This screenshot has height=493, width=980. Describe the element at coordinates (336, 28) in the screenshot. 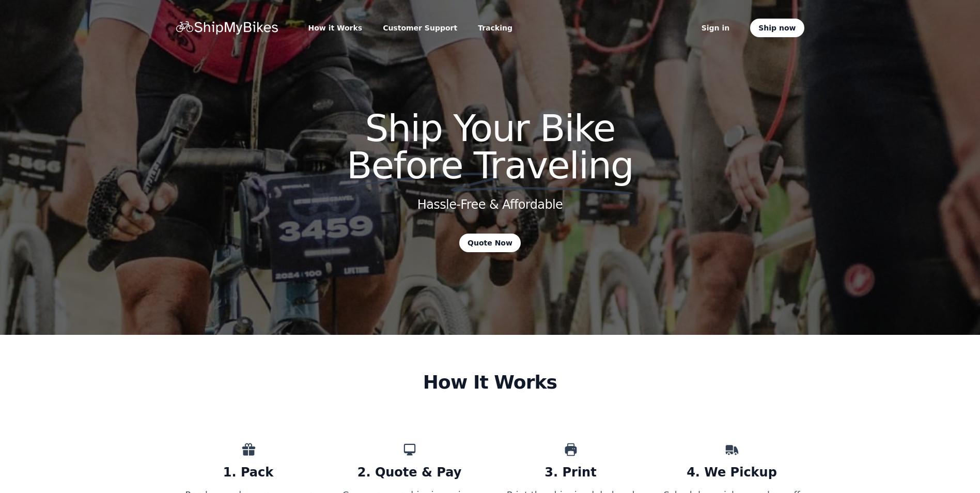

I see `a: How it Works` at that location.